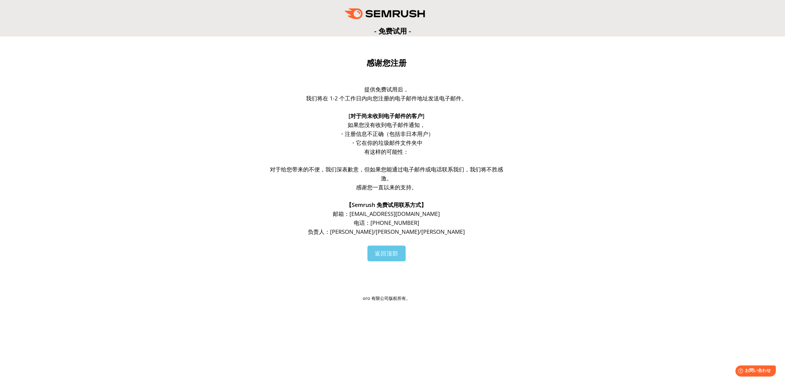 The height and width of the screenshot is (387, 785). Describe the element at coordinates (387, 298) in the screenshot. I see `font: oro 有限公司版权所有。` at that location.